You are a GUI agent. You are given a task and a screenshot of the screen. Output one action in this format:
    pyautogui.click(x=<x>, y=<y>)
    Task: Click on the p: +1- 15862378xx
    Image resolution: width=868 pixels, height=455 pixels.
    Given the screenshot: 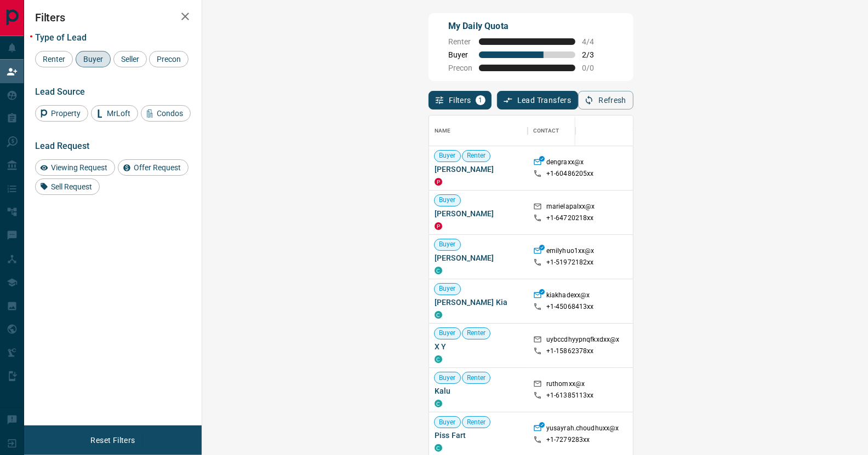 What is the action you would take?
    pyautogui.click(x=570, y=351)
    